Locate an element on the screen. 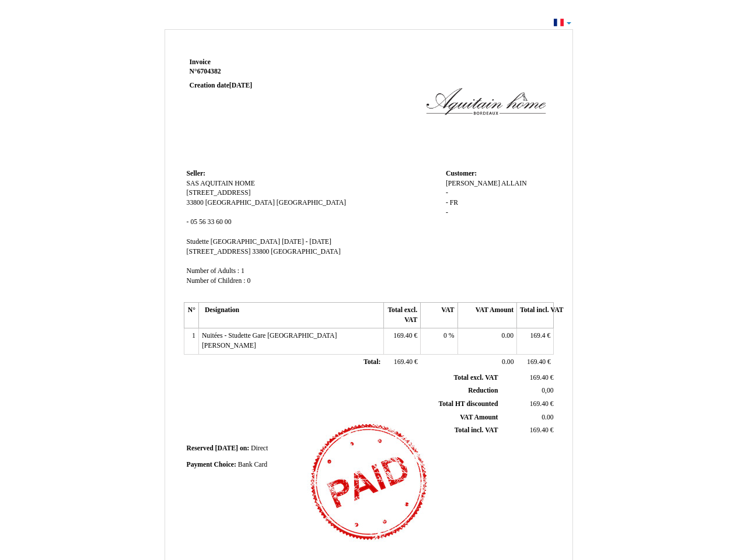 The width and height of the screenshot is (737, 560). span: 6704382 is located at coordinates (209, 71).